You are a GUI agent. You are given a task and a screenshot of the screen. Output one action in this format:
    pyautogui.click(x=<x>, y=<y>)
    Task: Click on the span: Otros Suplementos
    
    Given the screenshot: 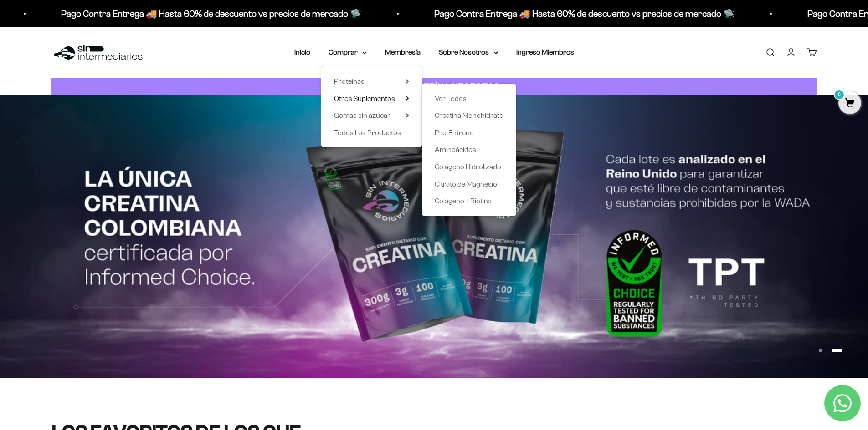 What is the action you would take?
    pyautogui.click(x=364, y=99)
    